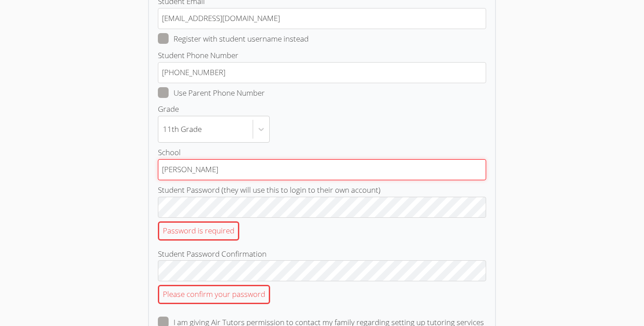 This screenshot has height=326, width=644. I want to click on span: School, so click(169, 152).